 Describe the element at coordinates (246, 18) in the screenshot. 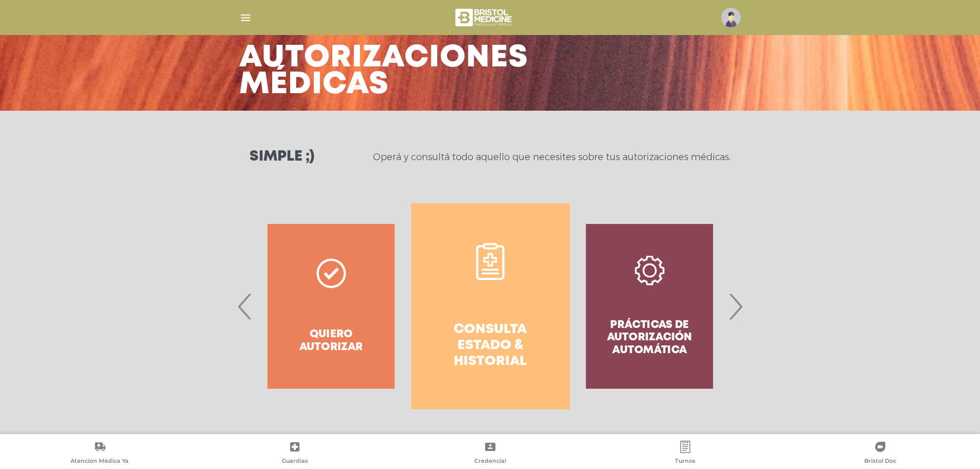

I see `img: Cober_menu-lines-white.svg` at that location.